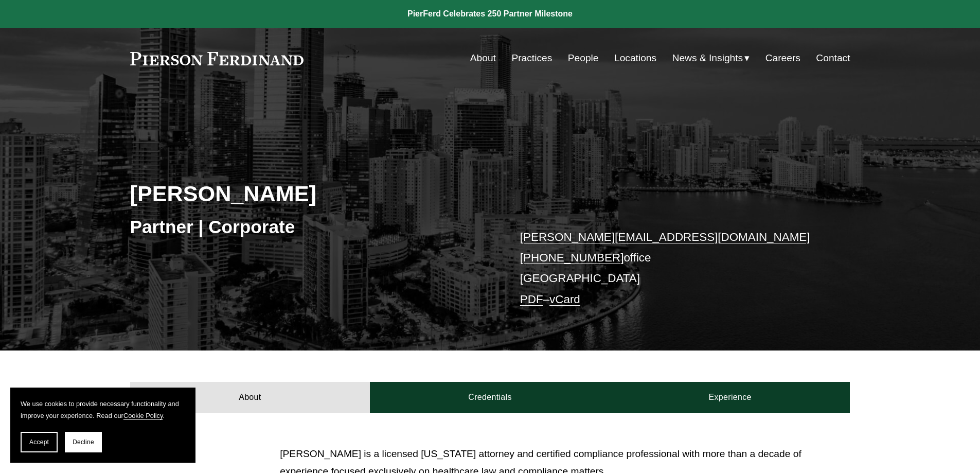  I want to click on a: Contact, so click(832, 58).